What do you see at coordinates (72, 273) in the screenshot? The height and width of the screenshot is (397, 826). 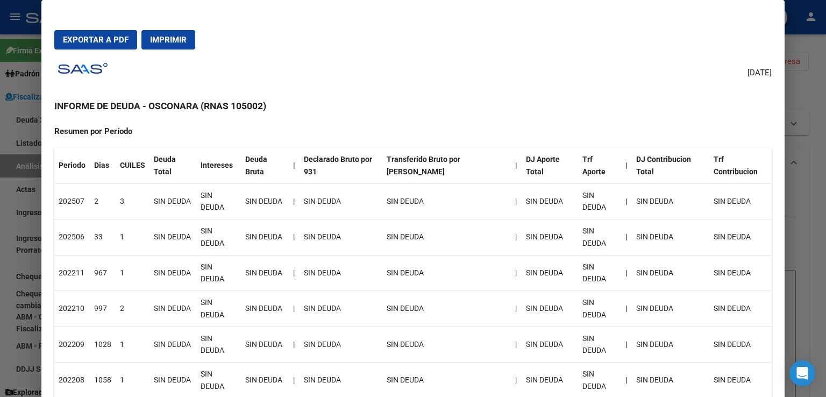 I see `td: 202211` at bounding box center [72, 273].